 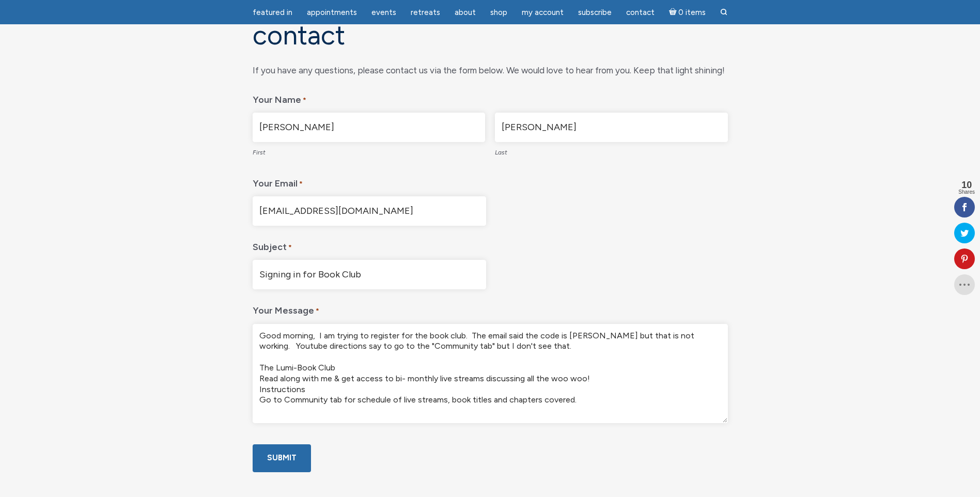 I want to click on span: Shares, so click(x=967, y=192).